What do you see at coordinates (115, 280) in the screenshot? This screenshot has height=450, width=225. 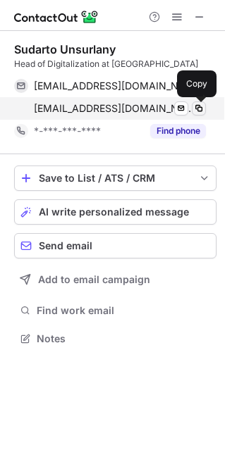 I see `button: Add to email campaign` at bounding box center [115, 280].